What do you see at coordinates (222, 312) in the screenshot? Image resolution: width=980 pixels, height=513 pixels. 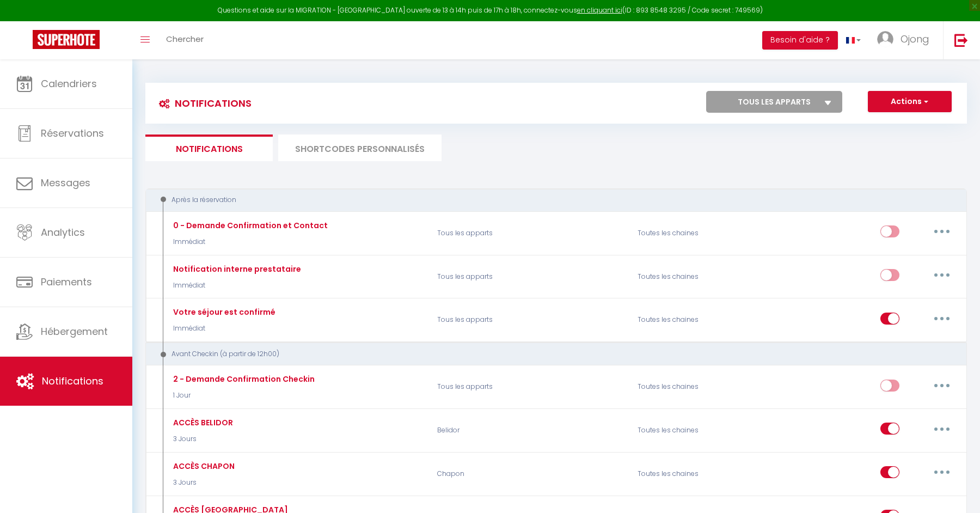 I see `div: Votre séjour est confirmé` at bounding box center [222, 312].